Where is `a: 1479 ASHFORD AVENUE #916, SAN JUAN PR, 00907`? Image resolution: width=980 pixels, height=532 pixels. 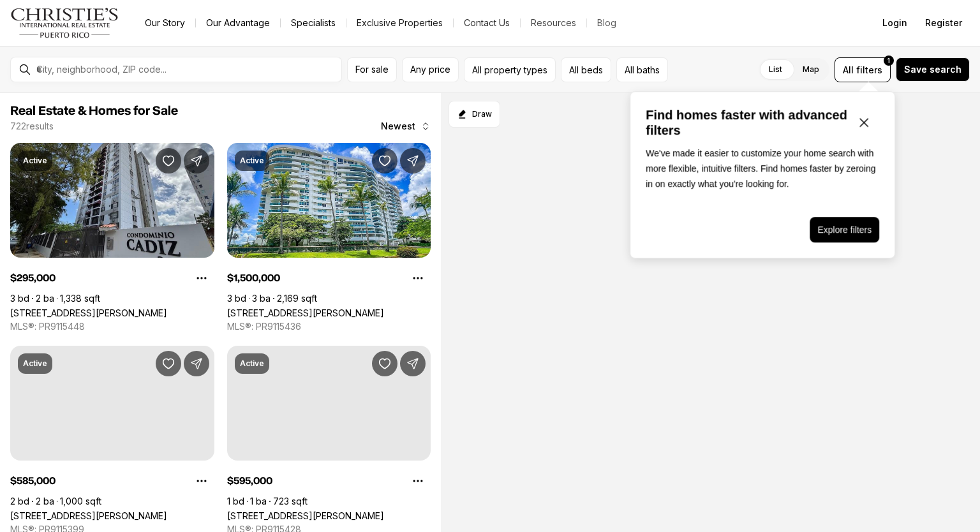
a: 1479 ASHFORD AVENUE #916, SAN JUAN PR, 00907 is located at coordinates (88, 515).